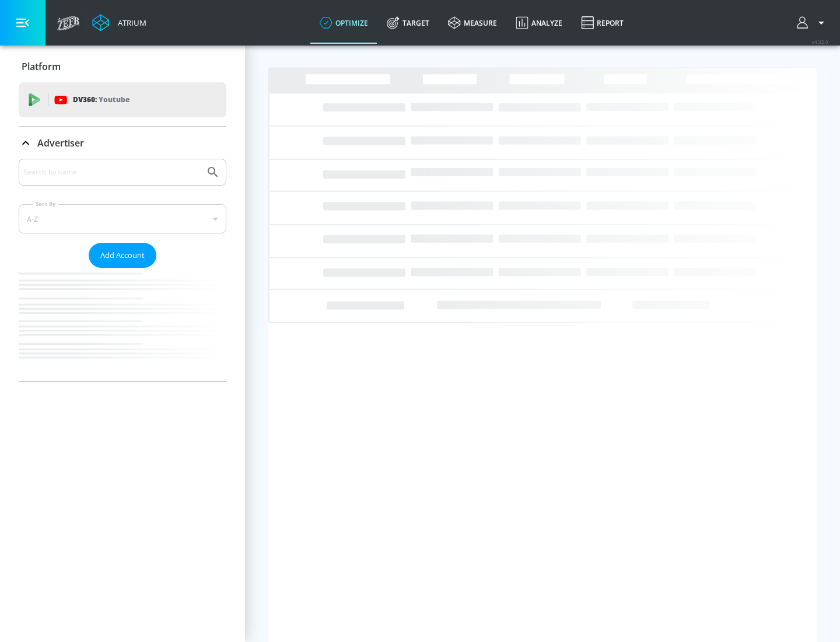 The image size is (840, 642). What do you see at coordinates (123, 219) in the screenshot?
I see `div: A-Z` at bounding box center [123, 219].